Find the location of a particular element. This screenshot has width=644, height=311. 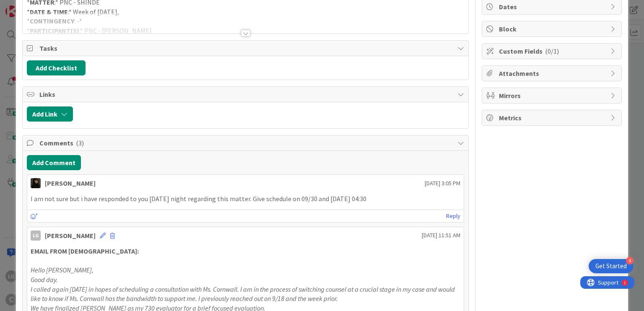

em: Good day. is located at coordinates (44, 280).